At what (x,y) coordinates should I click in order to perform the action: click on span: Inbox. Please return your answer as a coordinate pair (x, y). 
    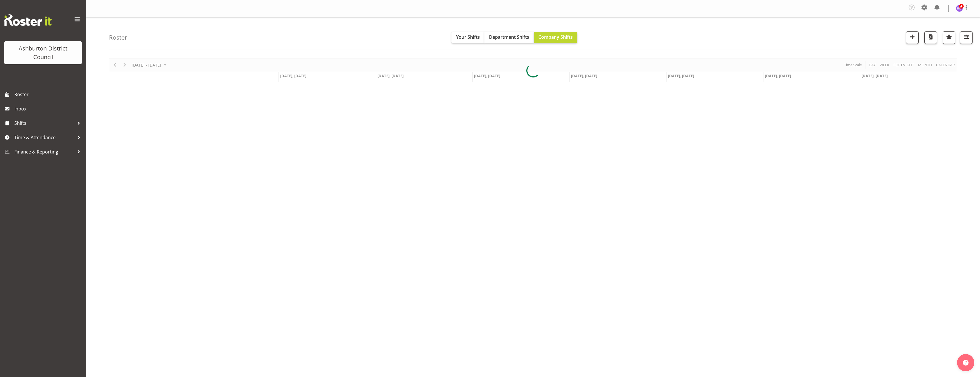
    Looking at the image, I should click on (48, 109).